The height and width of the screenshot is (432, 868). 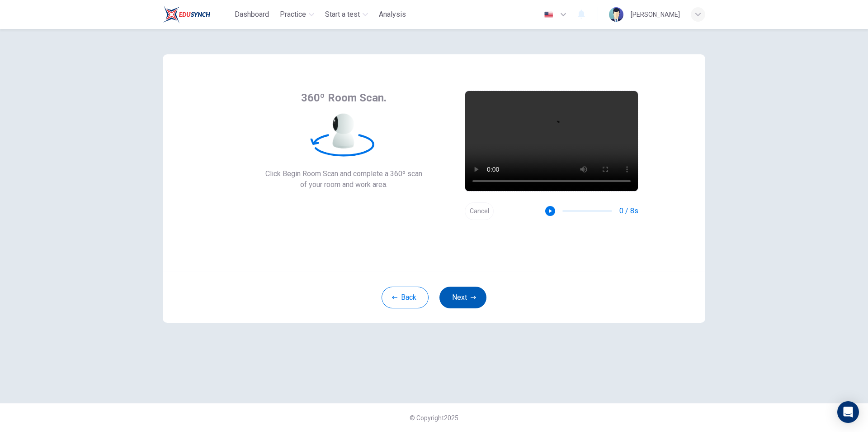 What do you see at coordinates (344, 97) in the screenshot?
I see `span: 360º Room Scan.` at bounding box center [344, 97].